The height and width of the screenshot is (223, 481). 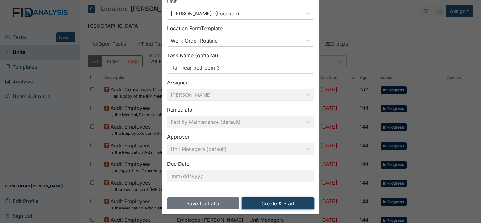 I want to click on label: Approver, so click(x=178, y=137).